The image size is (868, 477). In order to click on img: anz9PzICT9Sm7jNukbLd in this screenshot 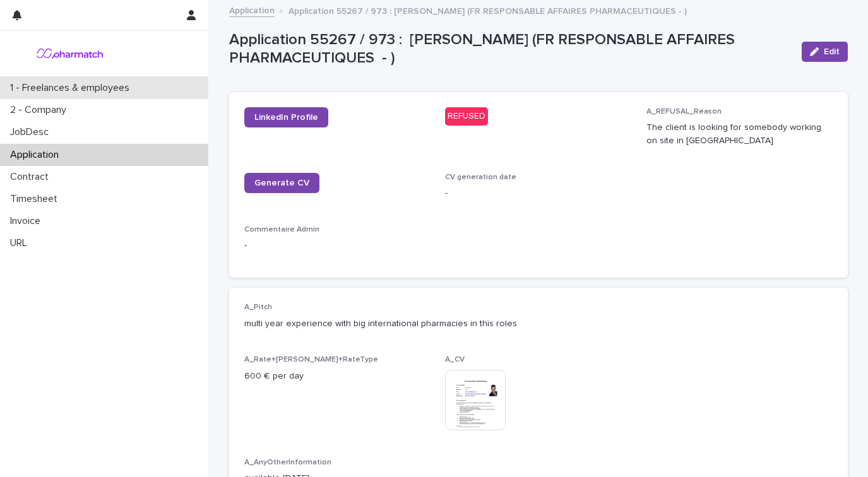, I will do `click(69, 53)`.